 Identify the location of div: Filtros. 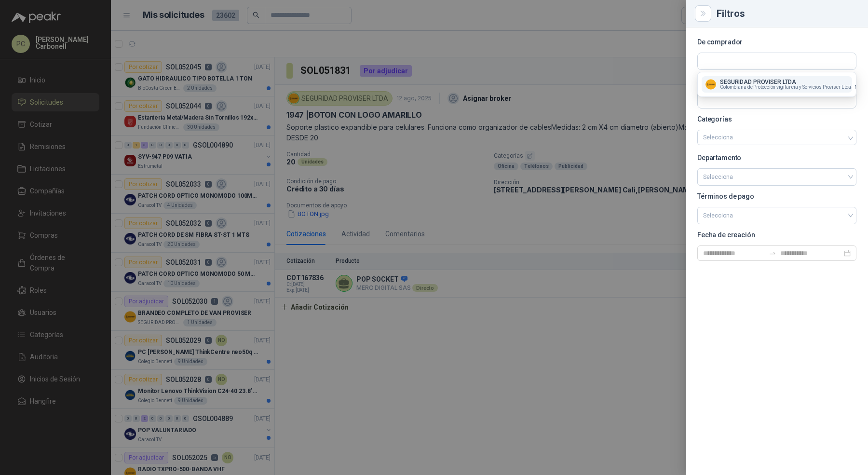
(786, 14).